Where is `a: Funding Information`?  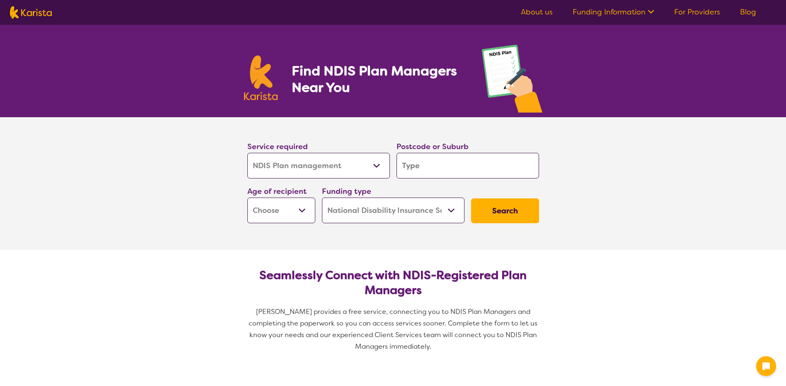 a: Funding Information is located at coordinates (613, 12).